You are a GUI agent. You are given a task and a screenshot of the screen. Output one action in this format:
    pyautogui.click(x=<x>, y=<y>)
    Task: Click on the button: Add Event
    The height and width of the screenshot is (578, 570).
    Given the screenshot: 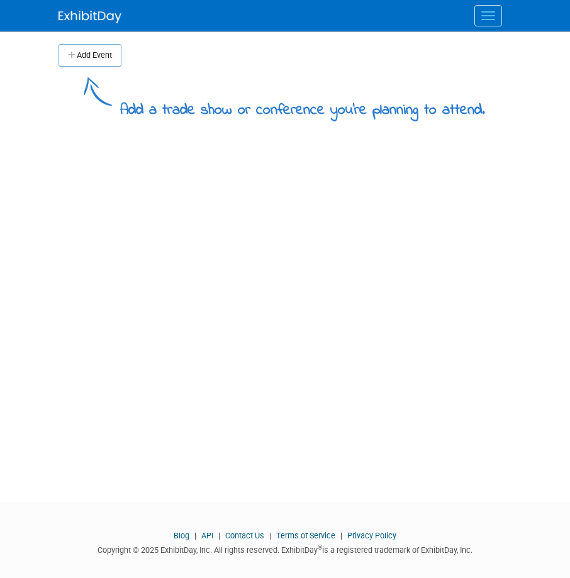 What is the action you would take?
    pyautogui.click(x=90, y=55)
    